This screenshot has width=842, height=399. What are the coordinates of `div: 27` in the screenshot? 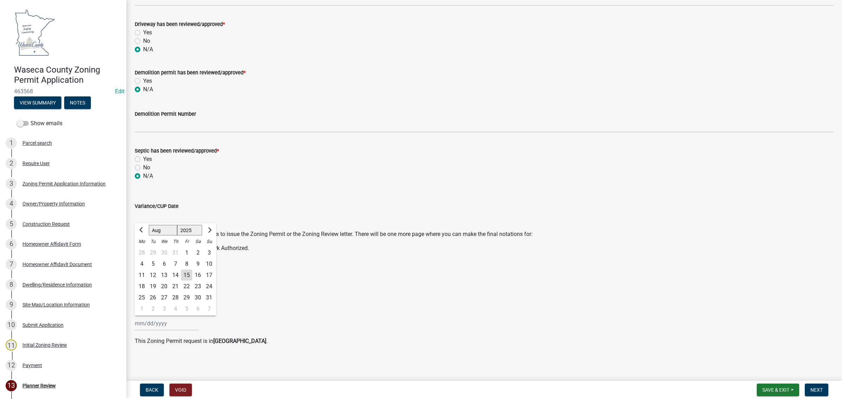 It's located at (164, 298).